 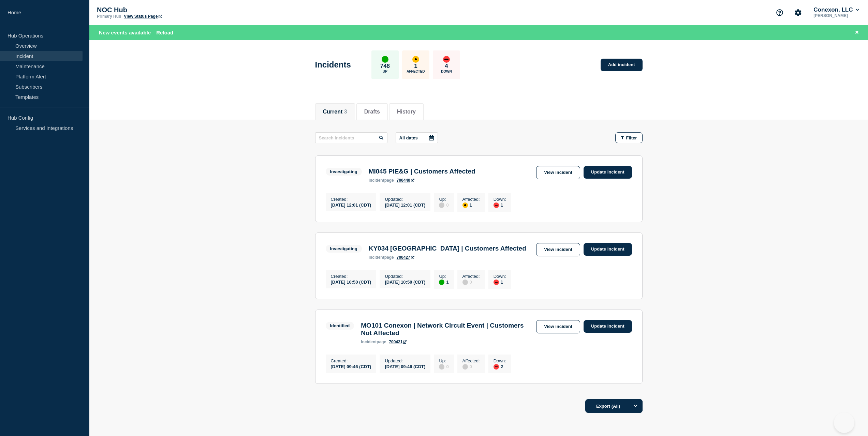 What do you see at coordinates (636, 406) in the screenshot?
I see `button: Options` at bounding box center [636, 406].